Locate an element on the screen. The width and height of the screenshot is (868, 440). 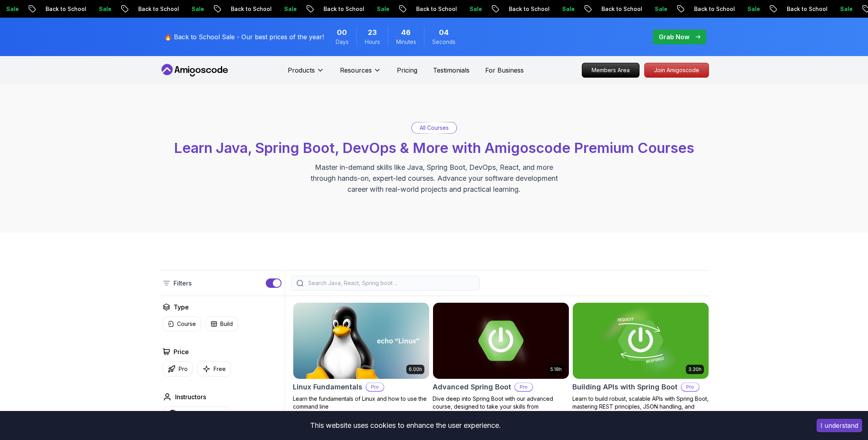
p: Course is located at coordinates (186, 324).